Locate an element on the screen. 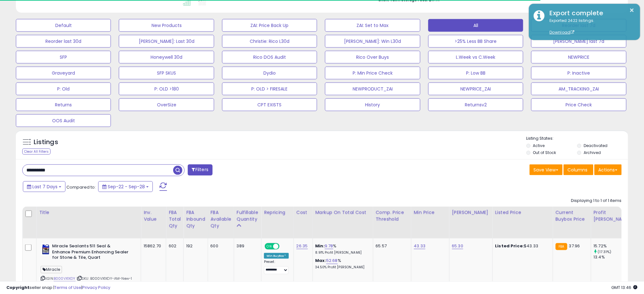  b: Max: is located at coordinates (321, 261).